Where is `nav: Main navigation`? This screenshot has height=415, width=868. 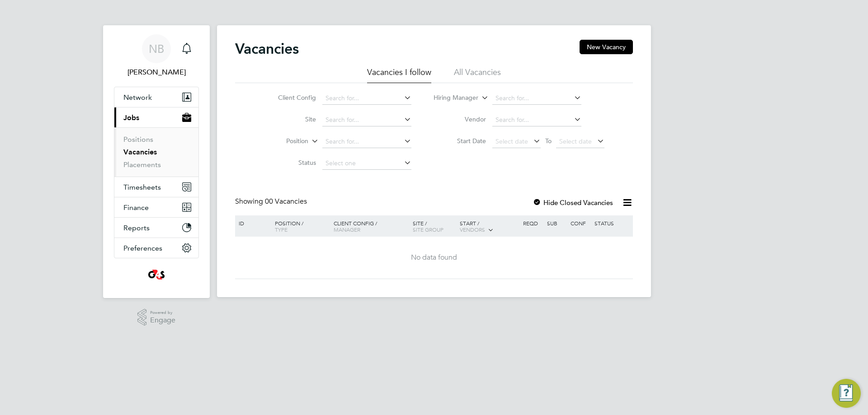 nav: Main navigation is located at coordinates (156, 162).